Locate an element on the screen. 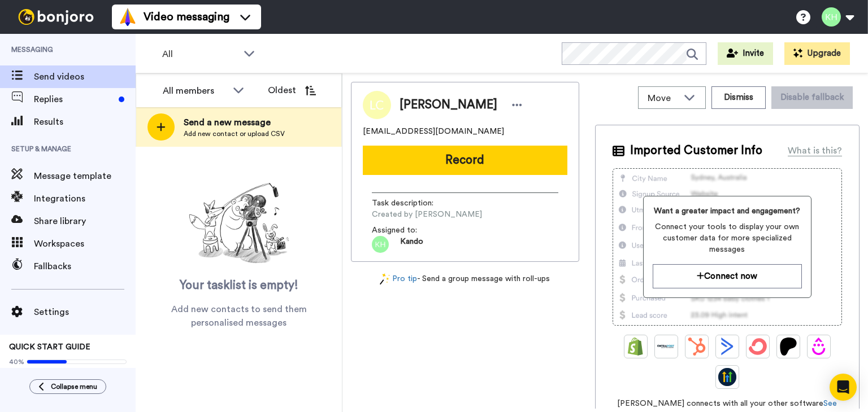 This screenshot has width=868, height=412. span: Fallbacks is located at coordinates (84, 266).